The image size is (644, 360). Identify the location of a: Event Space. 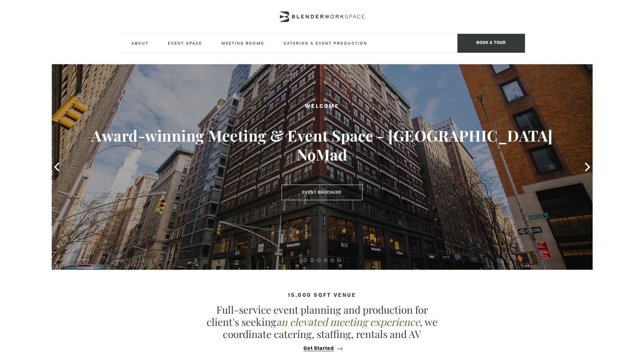
(185, 43).